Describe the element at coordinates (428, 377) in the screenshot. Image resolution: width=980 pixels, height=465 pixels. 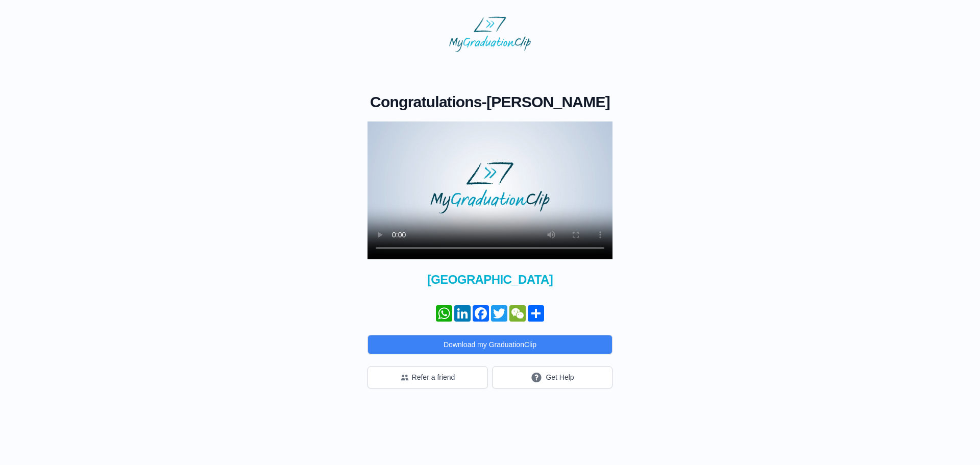
I see `button: Refer a friend` at that location.